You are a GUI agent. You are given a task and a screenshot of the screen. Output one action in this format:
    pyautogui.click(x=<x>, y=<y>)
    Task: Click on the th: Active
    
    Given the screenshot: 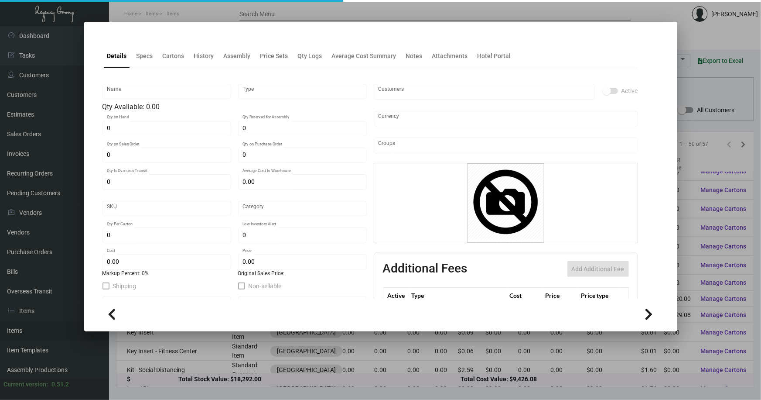 What is the action you would take?
    pyautogui.click(x=396, y=295)
    